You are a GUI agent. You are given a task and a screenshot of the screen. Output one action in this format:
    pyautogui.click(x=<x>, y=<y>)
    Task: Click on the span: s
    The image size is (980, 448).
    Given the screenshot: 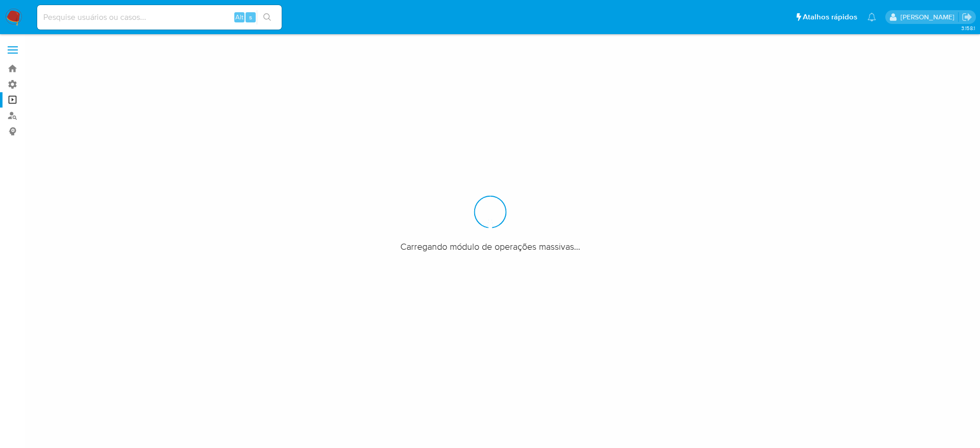 What is the action you would take?
    pyautogui.click(x=250, y=17)
    